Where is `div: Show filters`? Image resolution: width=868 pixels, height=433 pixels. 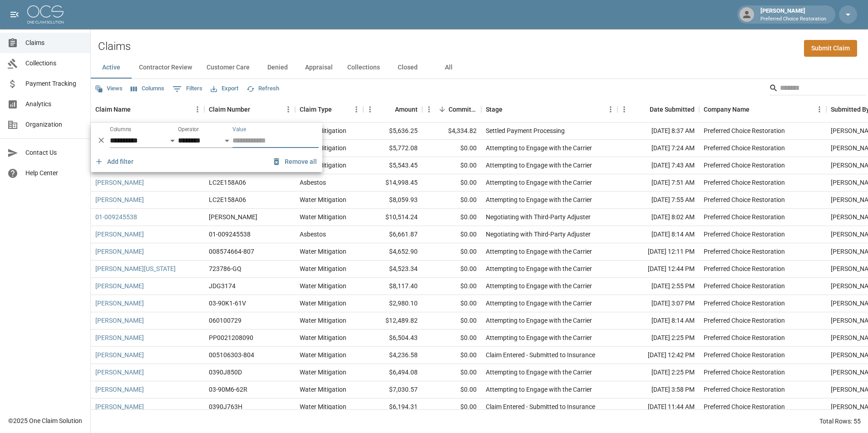
div: Show filters is located at coordinates (206, 147).